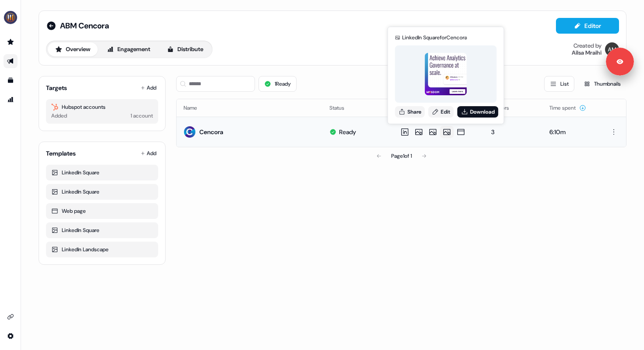 Image resolution: width=644 pixels, height=350 pixels. What do you see at coordinates (11, 61) in the screenshot?
I see `a: Go to outbound experience` at bounding box center [11, 61].